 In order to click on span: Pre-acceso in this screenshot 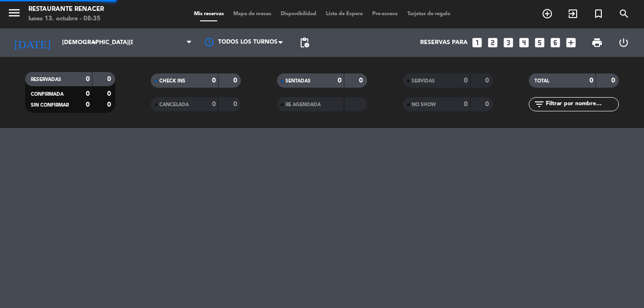, I will do `click(385, 14)`.